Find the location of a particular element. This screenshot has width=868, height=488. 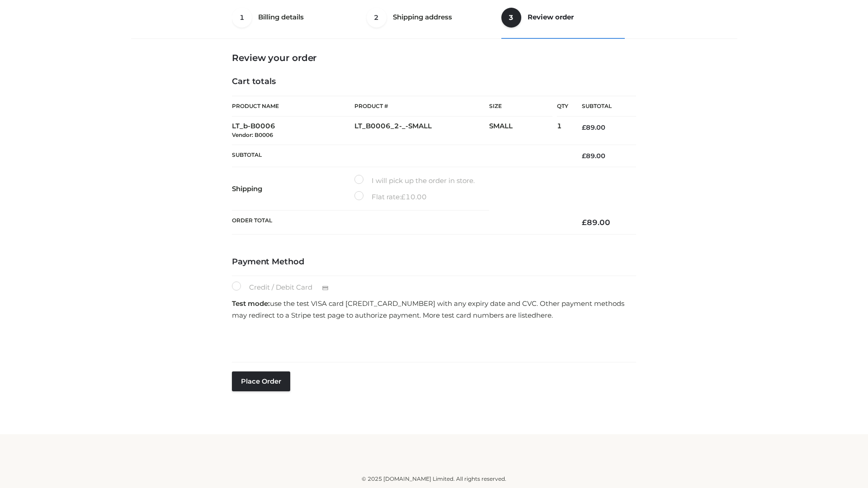

th: Size is located at coordinates (520, 106).